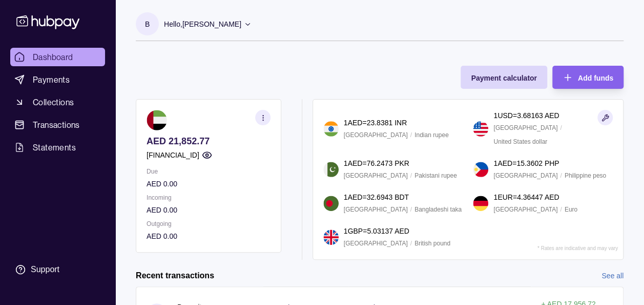  Describe the element at coordinates (51, 79) in the screenshot. I see `span: Payments` at that location.